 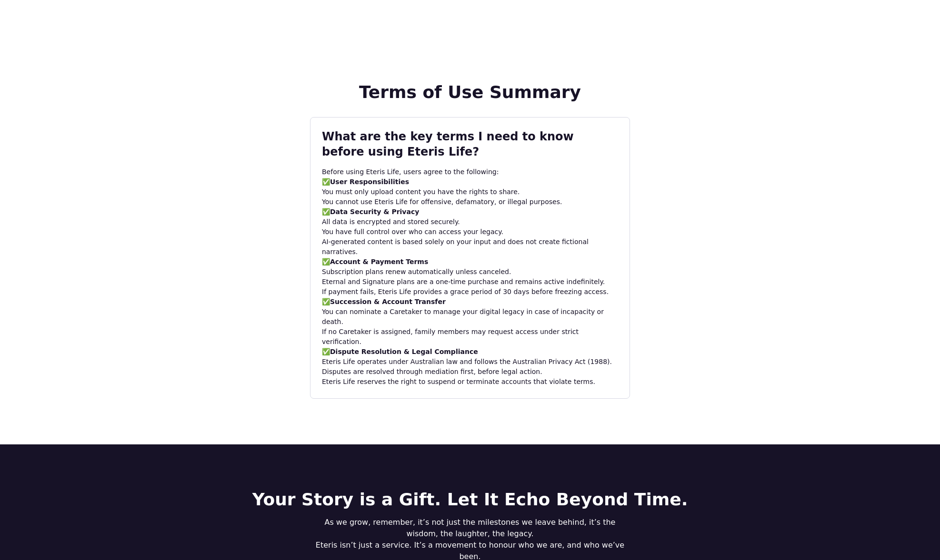 What do you see at coordinates (404, 351) in the screenshot?
I see `strong: Dispute Resolution & Legal Compliance` at bounding box center [404, 351].